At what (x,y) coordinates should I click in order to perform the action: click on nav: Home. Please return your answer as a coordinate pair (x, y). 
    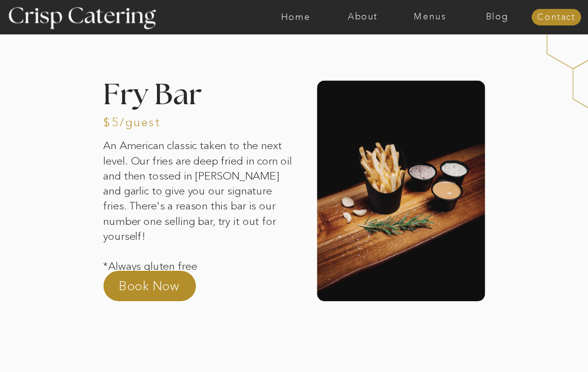
    Looking at the image, I should click on (295, 17).